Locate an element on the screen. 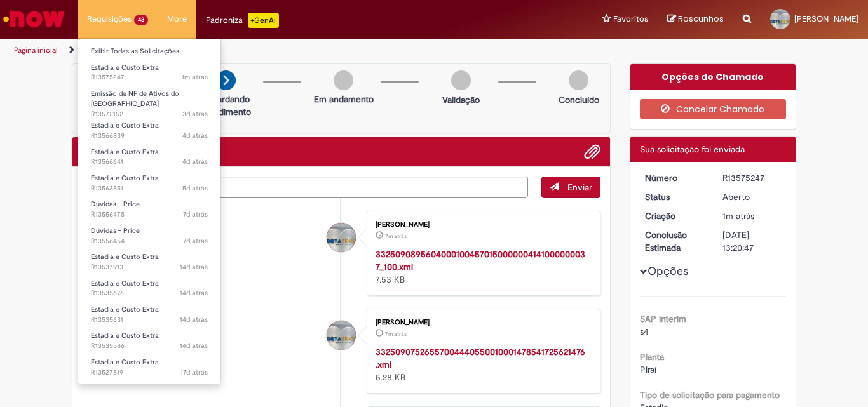 The width and height of the screenshot is (868, 407). p: +GenAi is located at coordinates (263, 21).